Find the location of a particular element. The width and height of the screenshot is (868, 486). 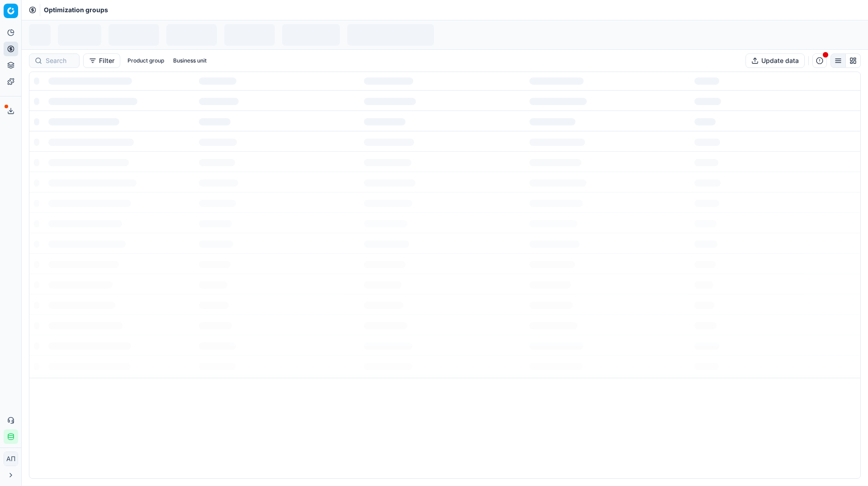

button: Business unit is located at coordinates (190, 61).